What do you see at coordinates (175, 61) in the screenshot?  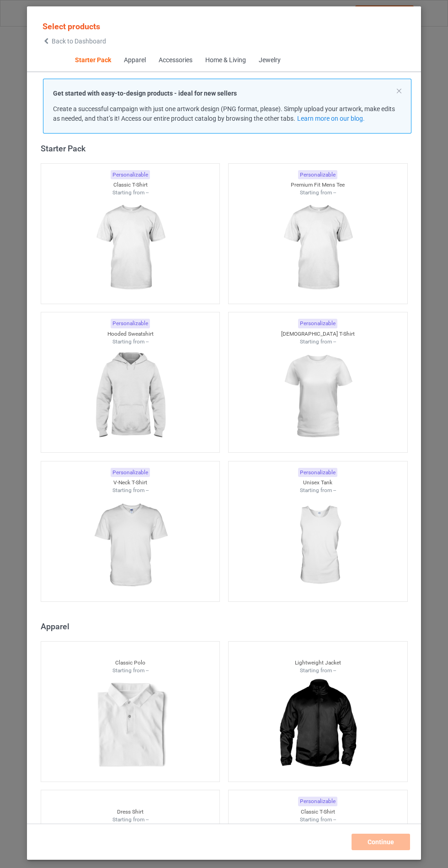 I see `div: Accessories` at bounding box center [175, 61].